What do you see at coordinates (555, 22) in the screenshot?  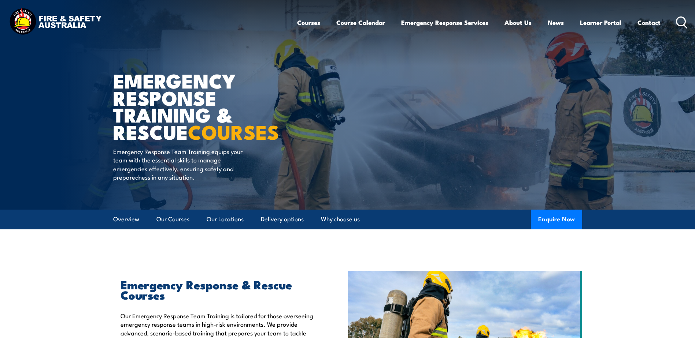 I see `a: News` at bounding box center [555, 22].